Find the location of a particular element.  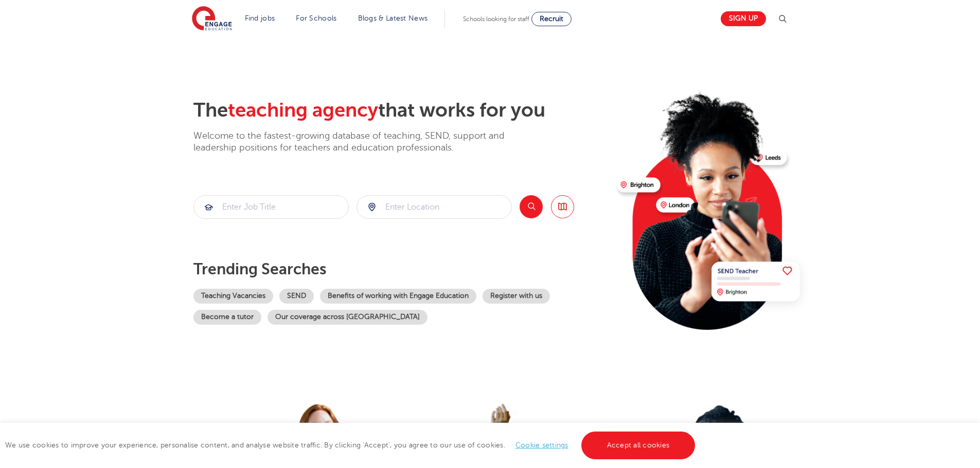

a: Register with us is located at coordinates (516, 296).